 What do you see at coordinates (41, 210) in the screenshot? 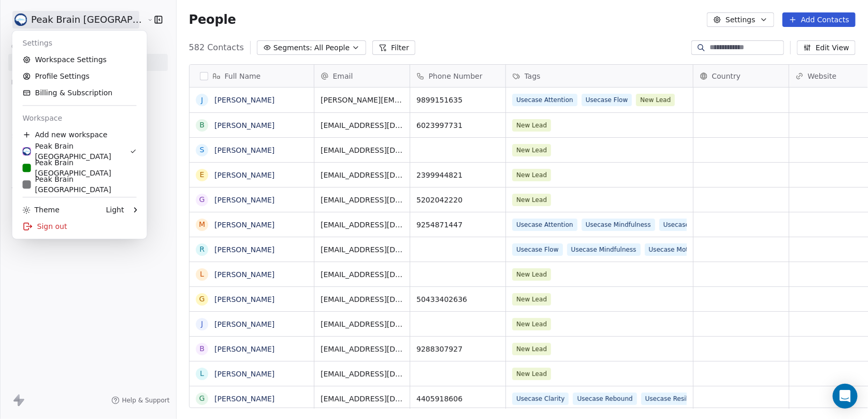
I see `div: Theme` at bounding box center [41, 210].